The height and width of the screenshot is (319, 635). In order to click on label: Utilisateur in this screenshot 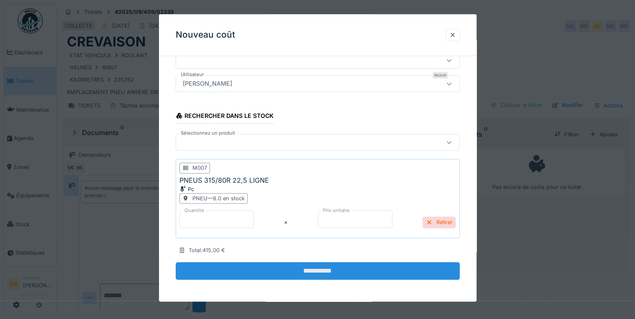, I will do `click(192, 75)`.